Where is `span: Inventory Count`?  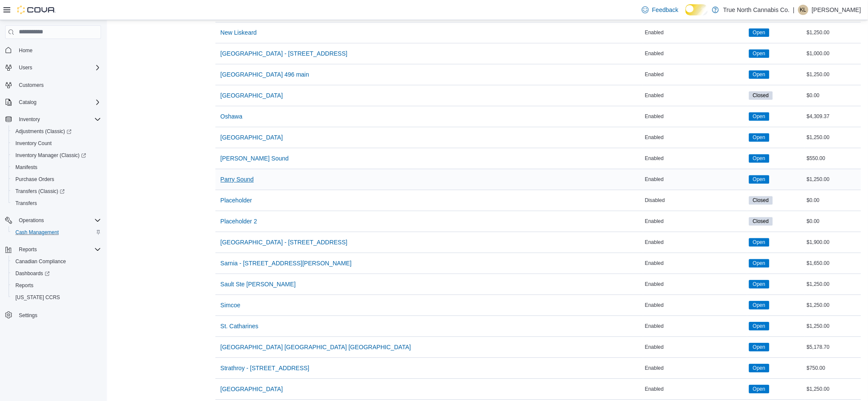 span: Inventory Count is located at coordinates (33, 144).